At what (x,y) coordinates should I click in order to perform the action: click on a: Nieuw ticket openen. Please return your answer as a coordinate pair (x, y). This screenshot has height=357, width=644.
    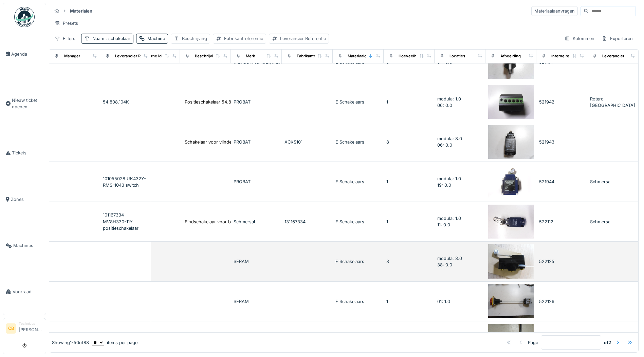
    Looking at the image, I should click on (24, 103).